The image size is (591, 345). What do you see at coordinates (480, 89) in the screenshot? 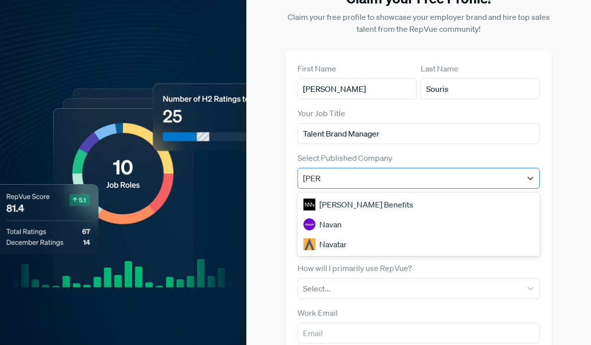
I see `input: Last Name` at bounding box center [480, 89].